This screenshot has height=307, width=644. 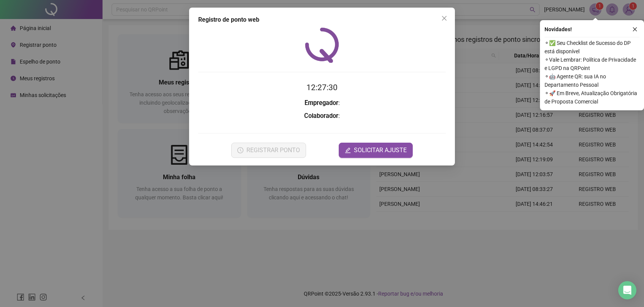 What do you see at coordinates (322, 44) in the screenshot?
I see `img: QRPoint` at bounding box center [322, 44].